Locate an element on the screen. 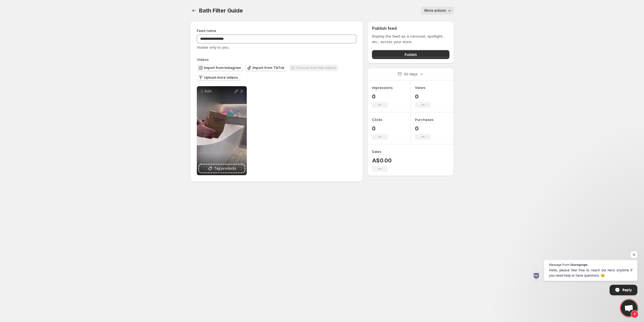 The width and height of the screenshot is (644, 322). span: Visible only to you. is located at coordinates (213, 47).